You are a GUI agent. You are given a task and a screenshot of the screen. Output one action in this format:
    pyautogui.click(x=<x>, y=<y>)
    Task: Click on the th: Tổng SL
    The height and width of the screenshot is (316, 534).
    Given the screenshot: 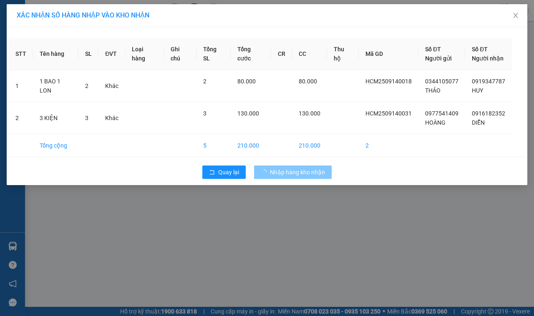 What is the action you would take?
    pyautogui.click(x=213, y=54)
    